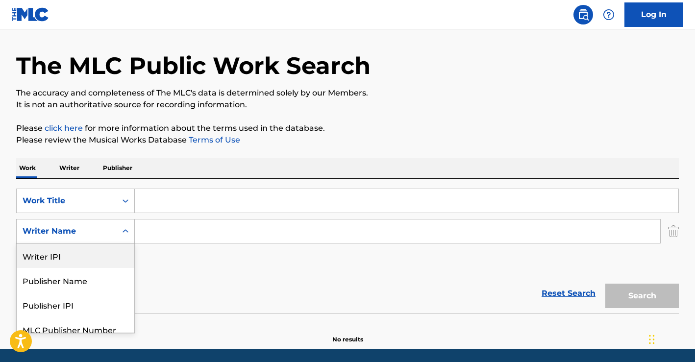  What do you see at coordinates (347, 251) in the screenshot?
I see `form: Search Form` at bounding box center [347, 251].